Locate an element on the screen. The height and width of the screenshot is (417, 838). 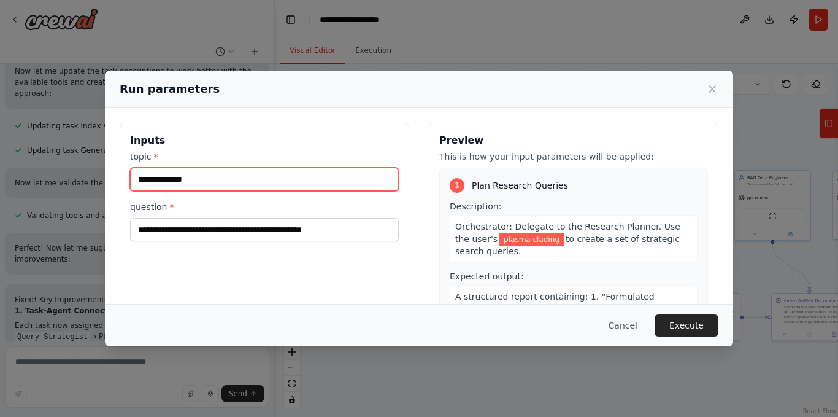
span: Expected output: is located at coordinates (487, 276).